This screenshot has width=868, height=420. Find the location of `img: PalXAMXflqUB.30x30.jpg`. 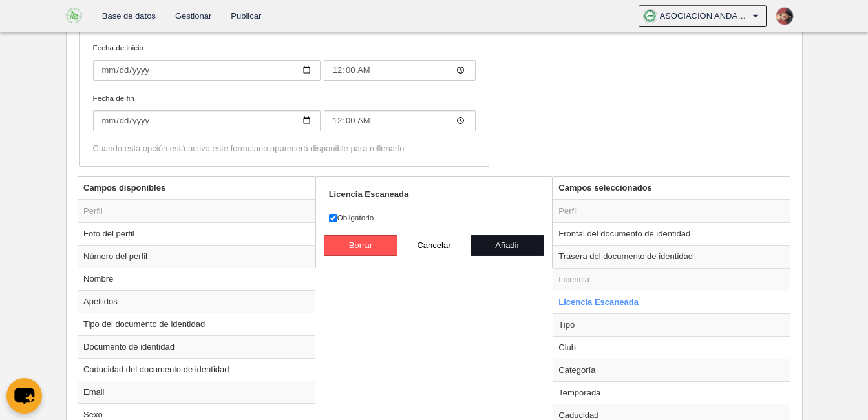

img: PalXAMXflqUB.30x30.jpg is located at coordinates (785, 16).